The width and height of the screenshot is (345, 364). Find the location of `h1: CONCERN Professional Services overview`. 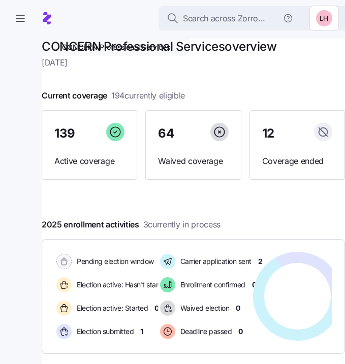

h1: CONCERN Professional Services overview is located at coordinates (193, 46).